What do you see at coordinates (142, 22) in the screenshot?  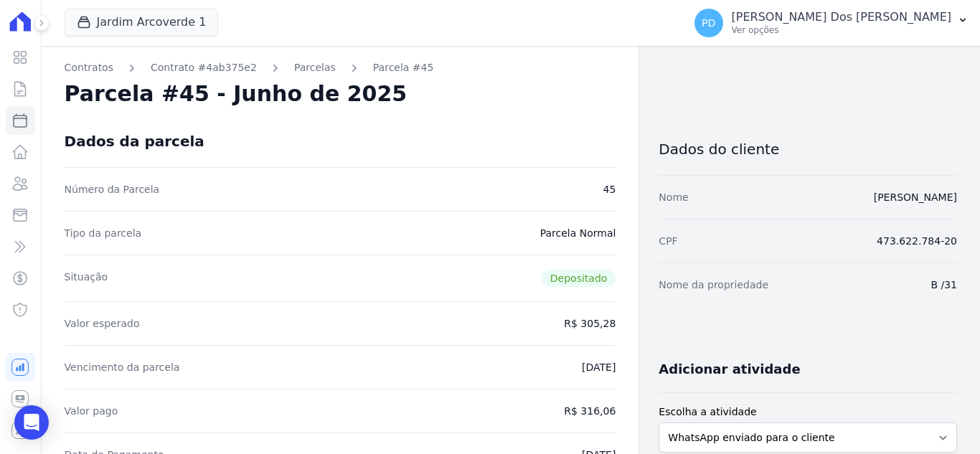 I see `button: Jardim Arcoverde 1` at bounding box center [142, 22].